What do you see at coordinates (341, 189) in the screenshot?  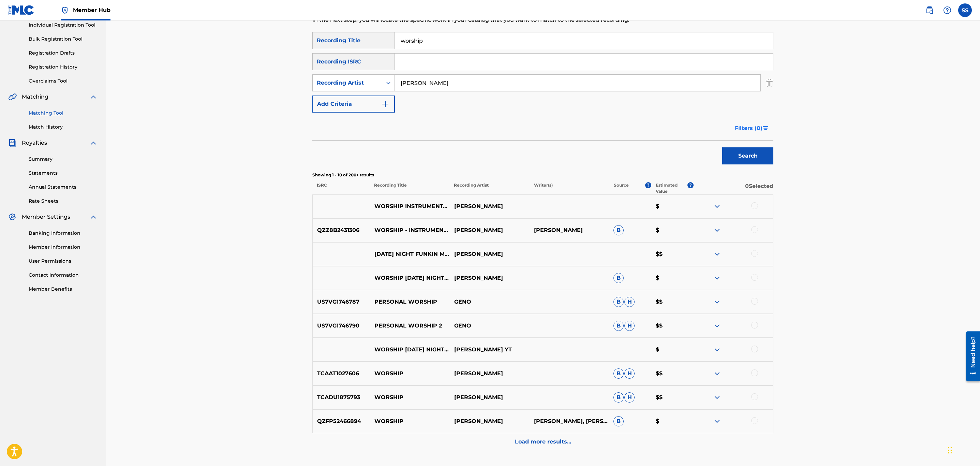 I see `p: ISRC` at bounding box center [341, 189].